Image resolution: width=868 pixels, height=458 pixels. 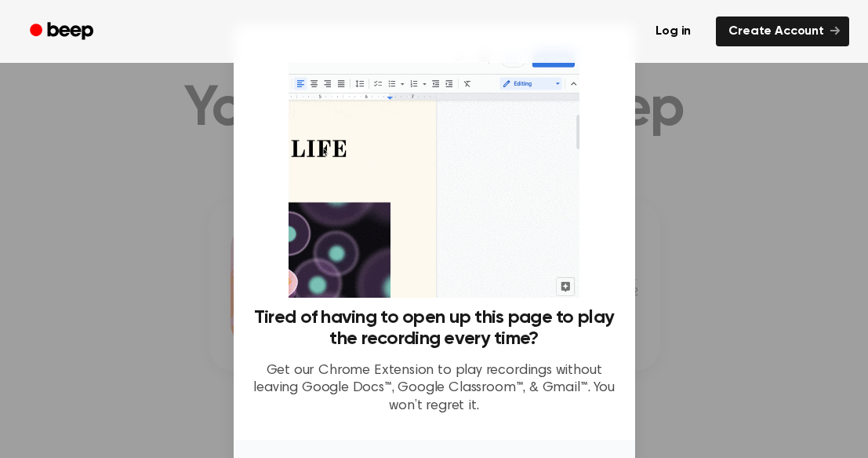 What do you see at coordinates (434, 170) in the screenshot?
I see `img: Beep extension in action` at bounding box center [434, 170].